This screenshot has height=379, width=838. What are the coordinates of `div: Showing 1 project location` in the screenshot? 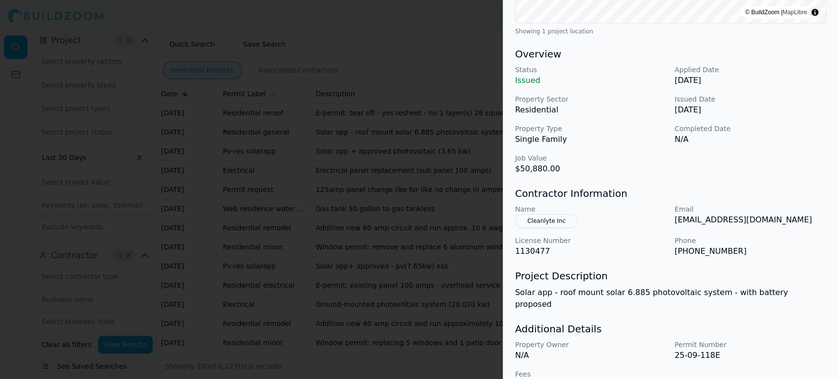 It's located at (671, 31).